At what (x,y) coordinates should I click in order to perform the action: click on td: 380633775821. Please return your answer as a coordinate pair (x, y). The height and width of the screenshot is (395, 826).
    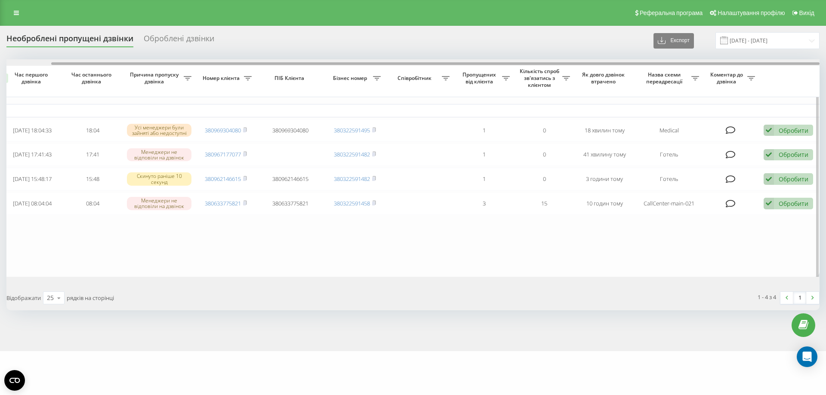
    Looking at the image, I should click on (290, 204).